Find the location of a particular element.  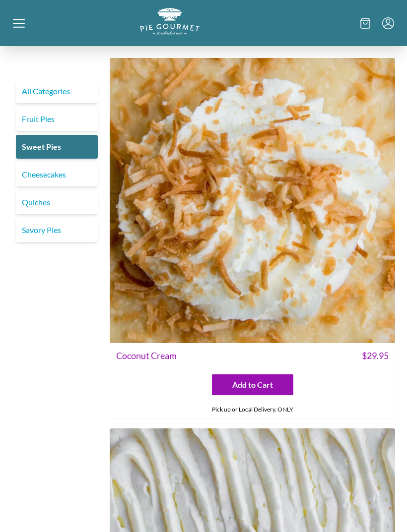

a: Sweet Pies is located at coordinates (56, 147).